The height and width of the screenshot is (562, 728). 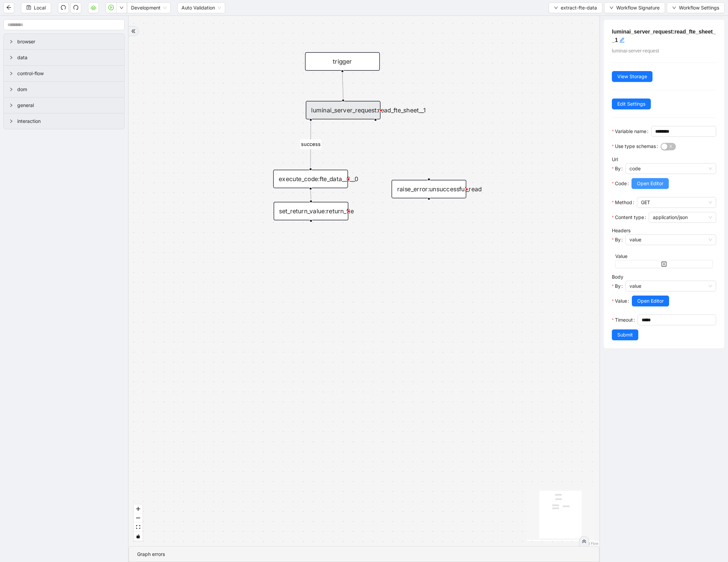 I want to click on span: application/json, so click(x=683, y=217).